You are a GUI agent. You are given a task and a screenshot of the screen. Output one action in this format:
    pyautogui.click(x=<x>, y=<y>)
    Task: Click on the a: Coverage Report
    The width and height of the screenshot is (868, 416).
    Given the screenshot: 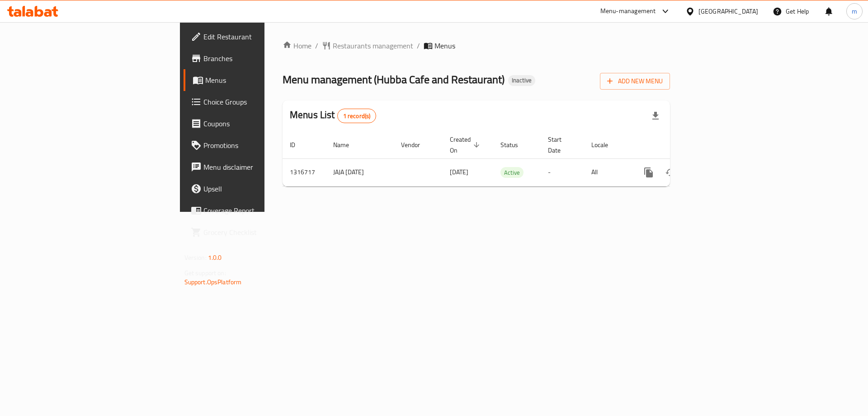 What is the action you would take?
    pyautogui.click(x=254, y=210)
    